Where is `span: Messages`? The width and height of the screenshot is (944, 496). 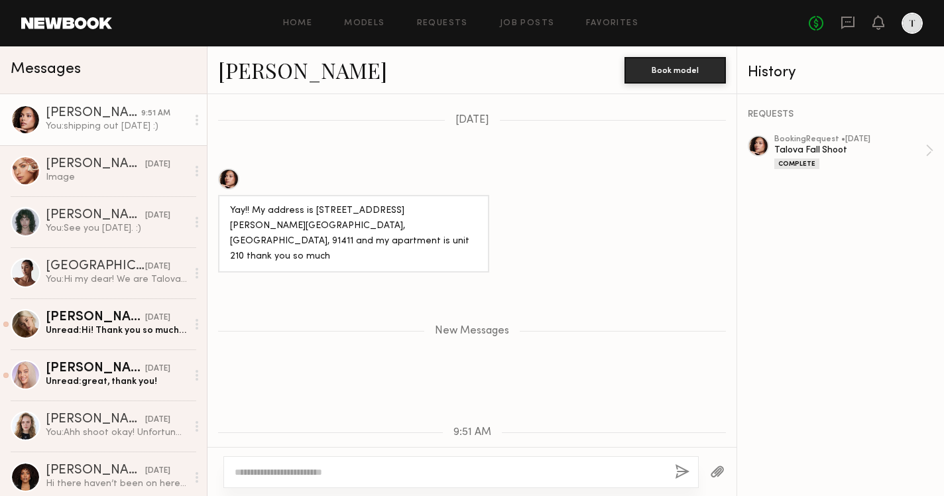
span: Messages is located at coordinates (46, 69).